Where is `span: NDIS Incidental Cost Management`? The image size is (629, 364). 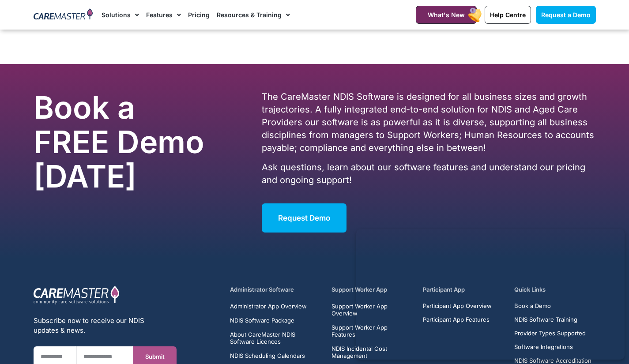 span: NDIS Incidental Cost Management is located at coordinates (372, 352).